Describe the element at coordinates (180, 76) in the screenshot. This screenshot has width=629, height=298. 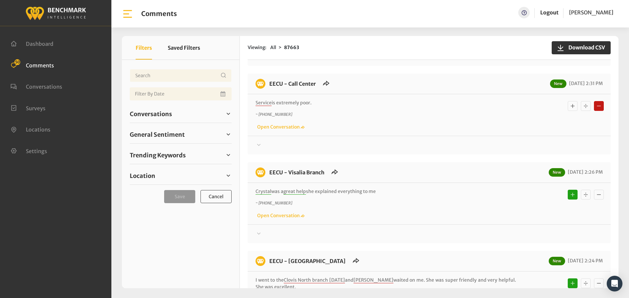
I see `input: Username` at that location.